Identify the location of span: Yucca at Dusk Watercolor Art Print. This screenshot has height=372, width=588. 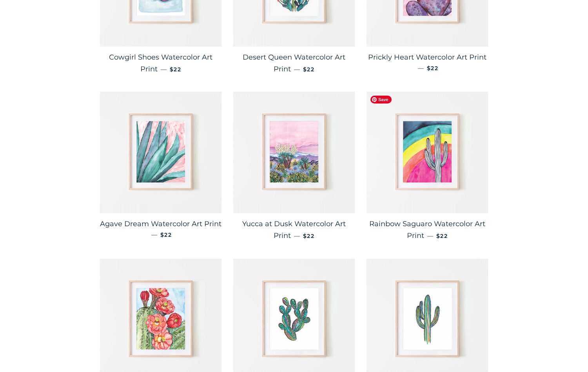
(294, 229).